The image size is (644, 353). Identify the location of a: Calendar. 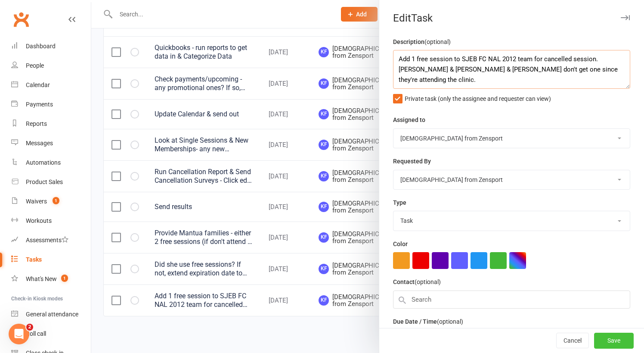
(51, 85).